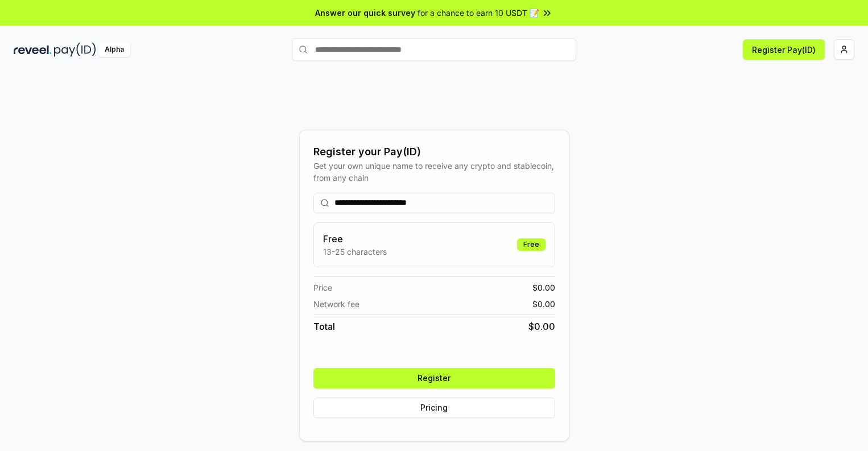 This screenshot has width=868, height=451. What do you see at coordinates (322, 288) in the screenshot?
I see `span: Price` at bounding box center [322, 288].